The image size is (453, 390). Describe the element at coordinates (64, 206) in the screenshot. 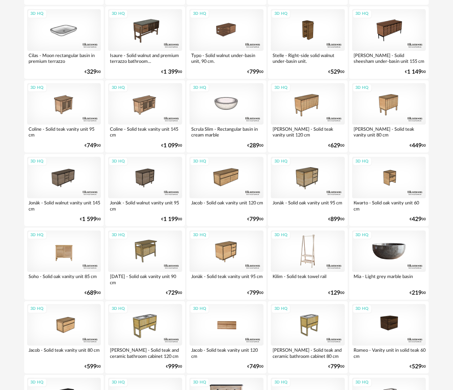

I see `div: Jonàk - Solid walnut vanity unit 145 cm` at that location.